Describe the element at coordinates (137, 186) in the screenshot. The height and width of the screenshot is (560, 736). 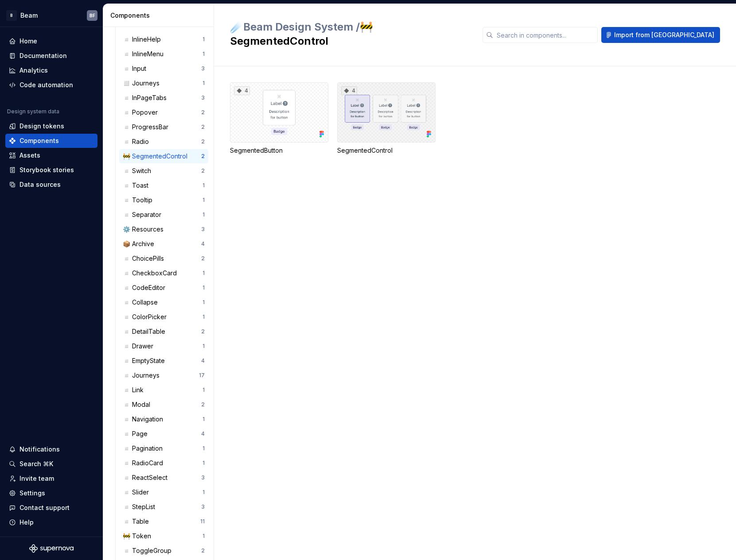
I see `div: ◽️ Toast` at that location.